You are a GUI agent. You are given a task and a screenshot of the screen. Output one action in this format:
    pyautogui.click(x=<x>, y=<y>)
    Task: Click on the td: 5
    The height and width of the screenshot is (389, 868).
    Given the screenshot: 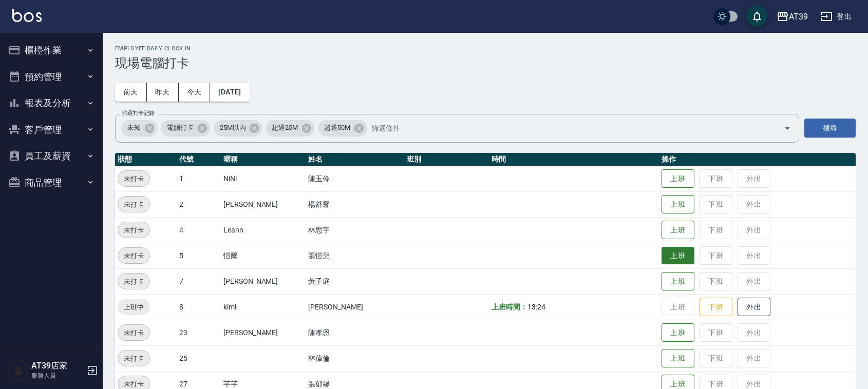 What is the action you would take?
    pyautogui.click(x=199, y=256)
    